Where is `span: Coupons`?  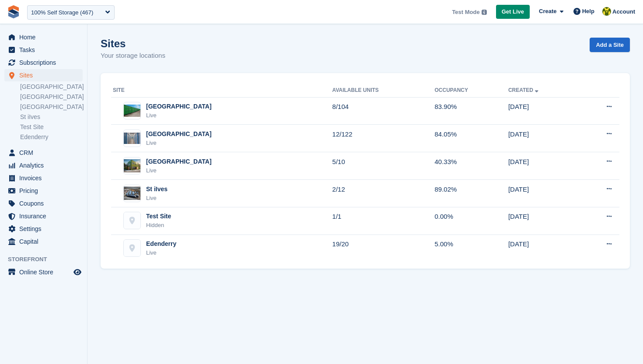
span: Coupons is located at coordinates (46, 204).